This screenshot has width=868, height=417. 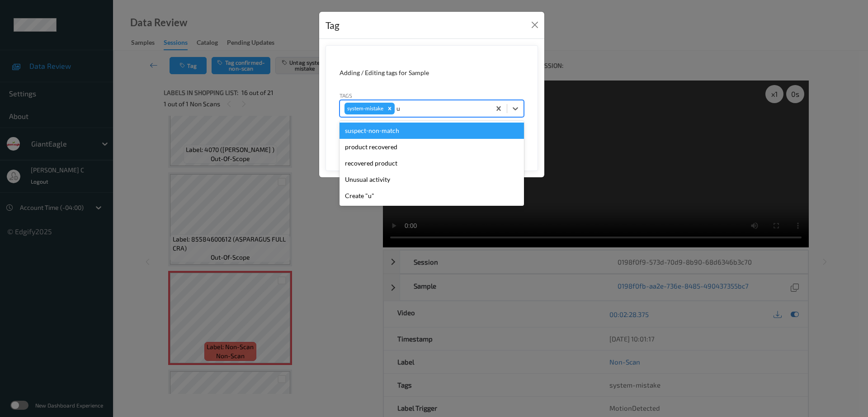 What do you see at coordinates (432, 179) in the screenshot?
I see `div: Unusual activity` at bounding box center [432, 179].